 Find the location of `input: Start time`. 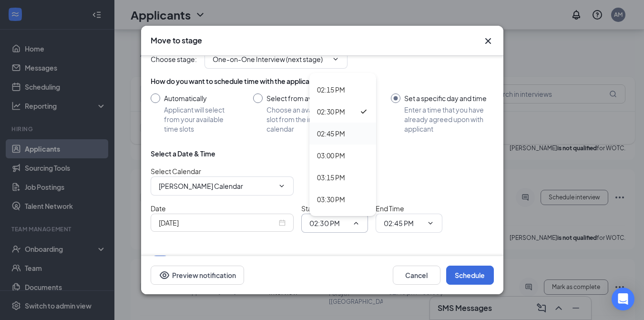

input: Start time is located at coordinates (329, 223).